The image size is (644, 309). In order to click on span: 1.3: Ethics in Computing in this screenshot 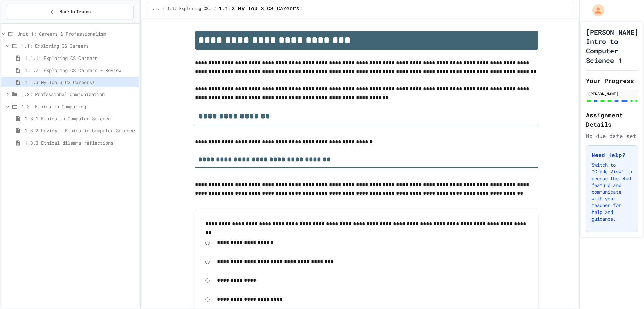, I will do `click(79, 106)`.